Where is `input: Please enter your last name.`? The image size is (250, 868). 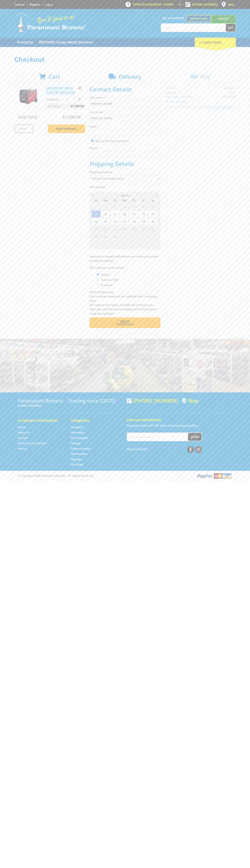
input: Please enter your last name. is located at coordinates (125, 118).